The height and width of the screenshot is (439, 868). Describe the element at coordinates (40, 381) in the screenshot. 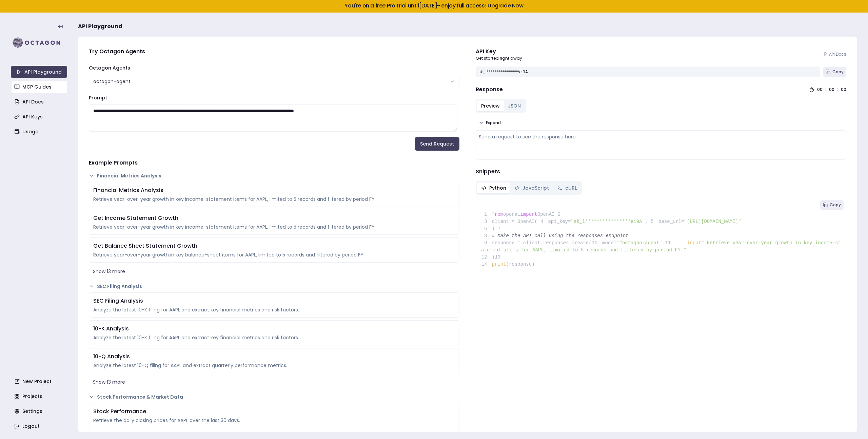

I see `a: New Project` at that location.